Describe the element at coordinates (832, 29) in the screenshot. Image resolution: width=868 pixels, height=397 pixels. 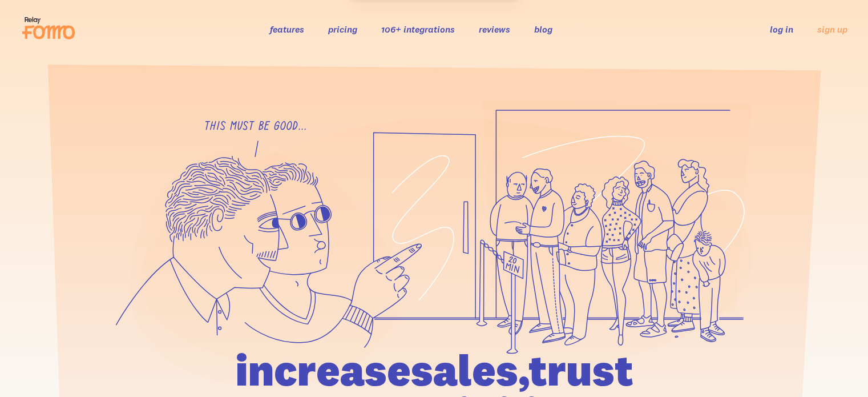
I see `a: sign up` at that location.